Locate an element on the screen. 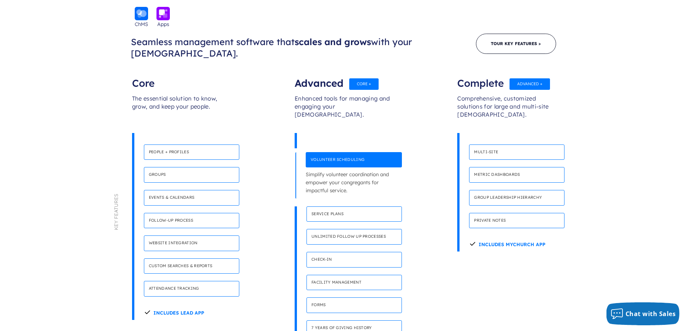 Image resolution: width=687 pixels, height=331 pixels. h4: Unlimited follow up processes is located at coordinates (354, 236).